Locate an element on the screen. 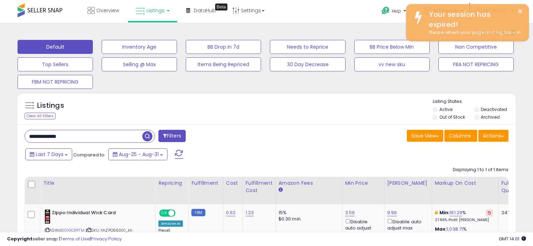 The height and width of the screenshot is (246, 533). div: Amazon AI is located at coordinates (171, 224).